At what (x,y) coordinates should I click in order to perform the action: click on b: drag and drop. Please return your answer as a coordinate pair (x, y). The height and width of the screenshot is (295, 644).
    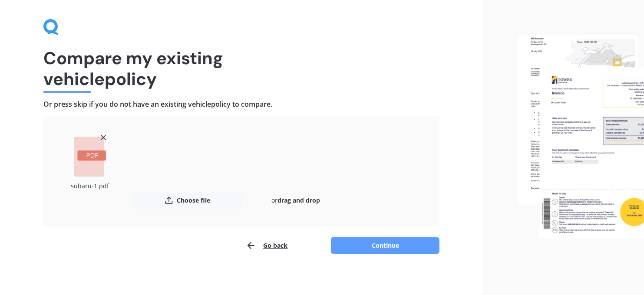
    Looking at the image, I should click on (299, 200).